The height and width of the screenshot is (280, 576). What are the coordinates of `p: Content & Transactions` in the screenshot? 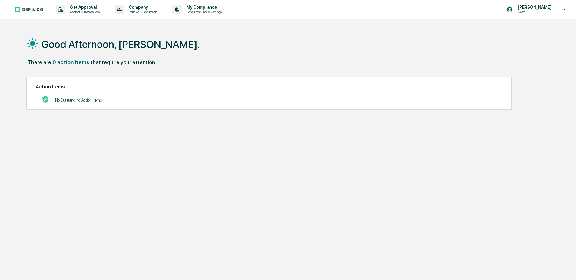 It's located at (84, 12).